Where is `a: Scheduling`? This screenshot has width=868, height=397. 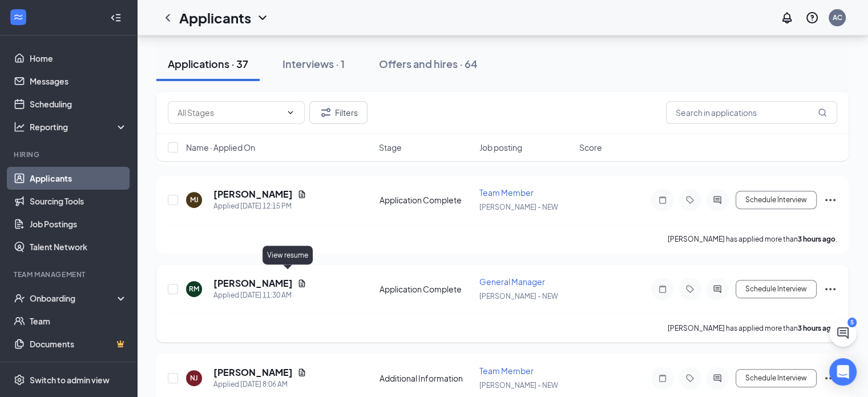
a: Scheduling is located at coordinates (78, 104).